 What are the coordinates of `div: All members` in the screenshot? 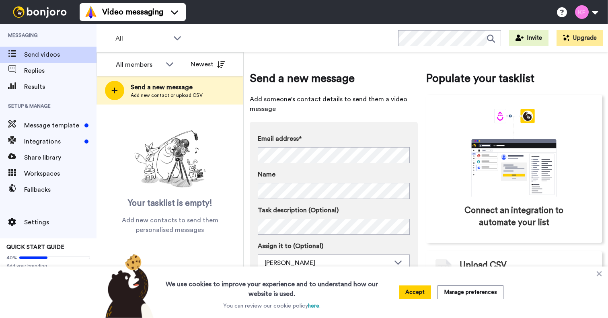 It's located at (139, 65).